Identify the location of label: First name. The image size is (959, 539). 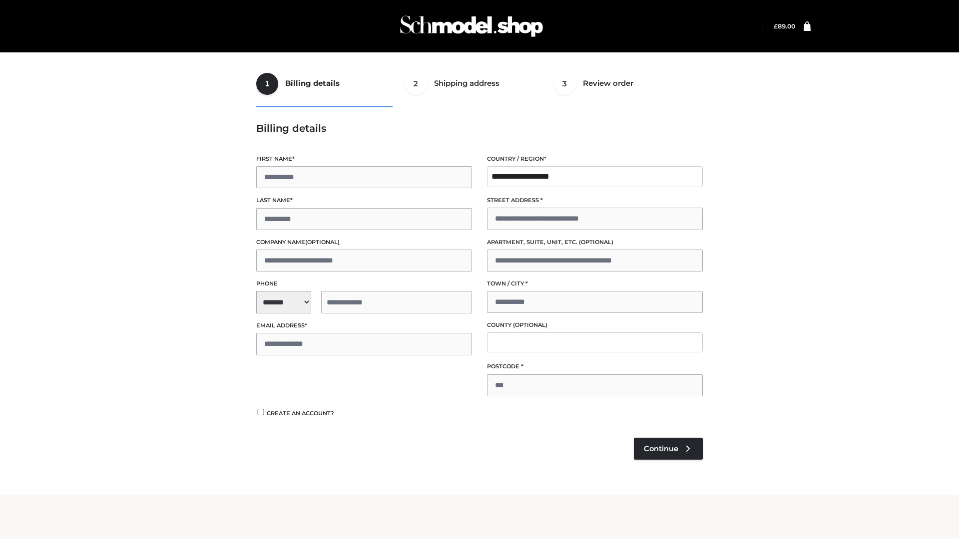
(364, 159).